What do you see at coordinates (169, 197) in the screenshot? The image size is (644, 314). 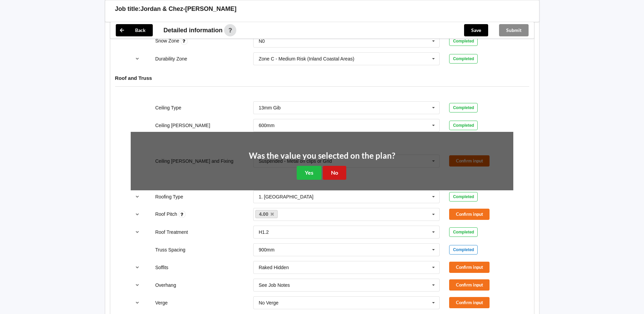 I see `label: Roofing Type` at bounding box center [169, 197].